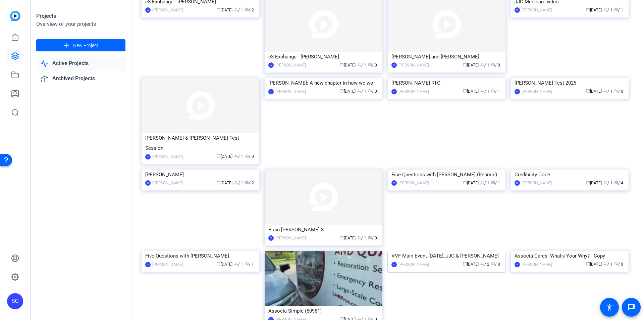  Describe the element at coordinates (15, 16) in the screenshot. I see `img: blue-gradient.svg` at that location.